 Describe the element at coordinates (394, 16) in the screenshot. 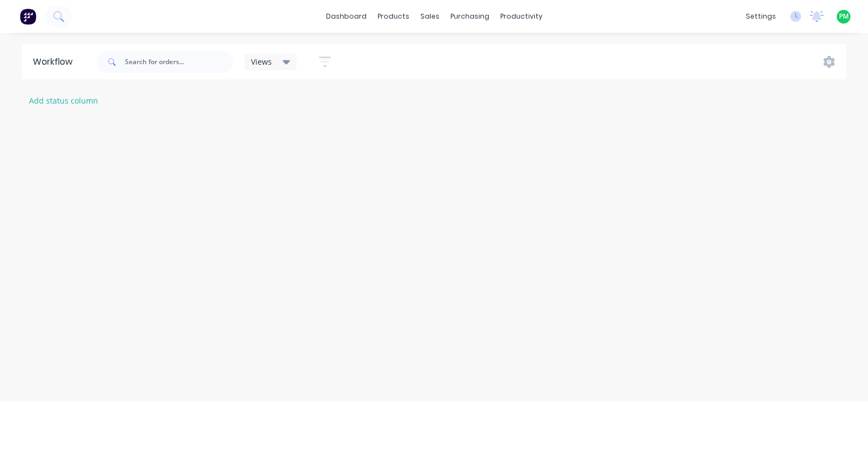

I see `div: products` at that location.